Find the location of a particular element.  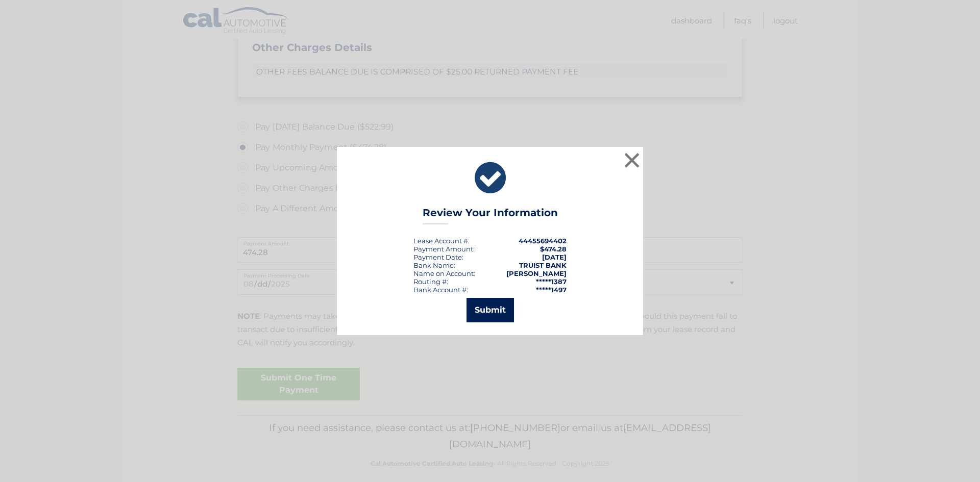

div: Bank Name: is located at coordinates (434, 266).